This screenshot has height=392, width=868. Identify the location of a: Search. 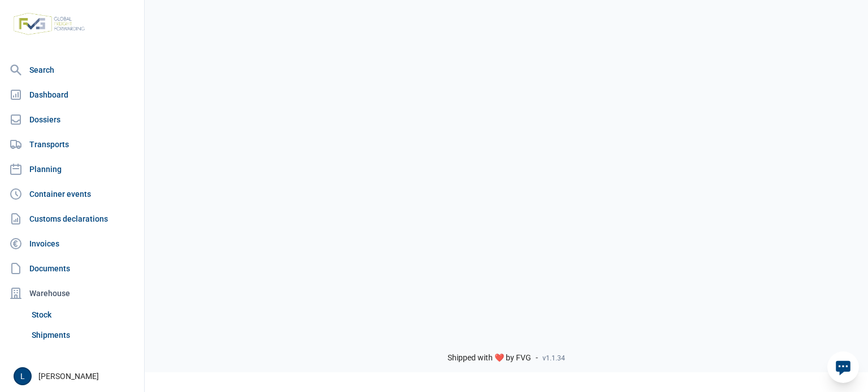
(72, 70).